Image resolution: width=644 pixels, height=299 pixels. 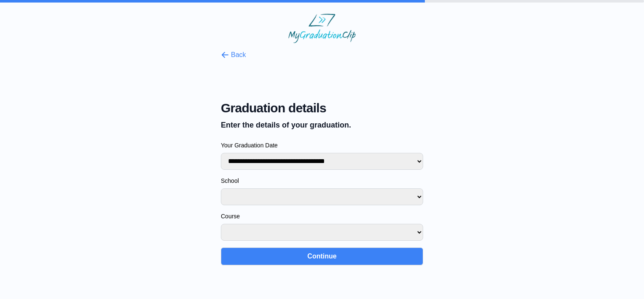 I want to click on span: Graduation details, so click(x=322, y=108).